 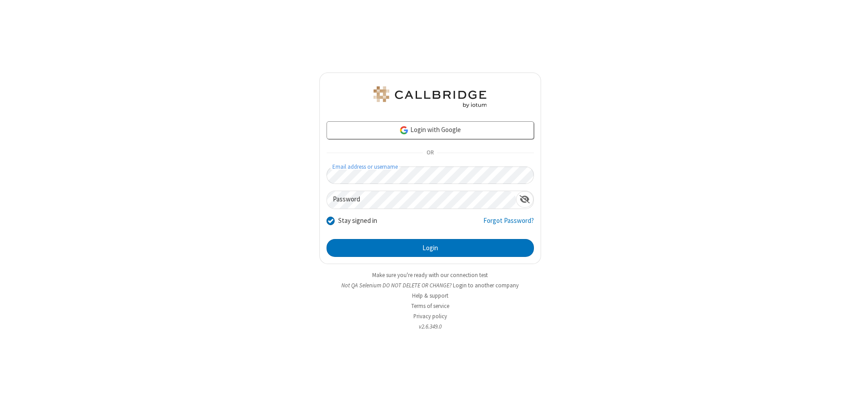 What do you see at coordinates (404, 130) in the screenshot?
I see `img: google-icon.png` at bounding box center [404, 130].